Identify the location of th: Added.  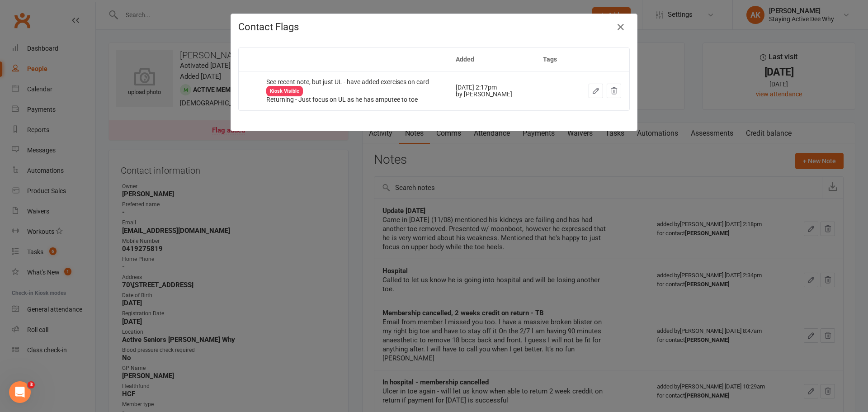
(491, 59).